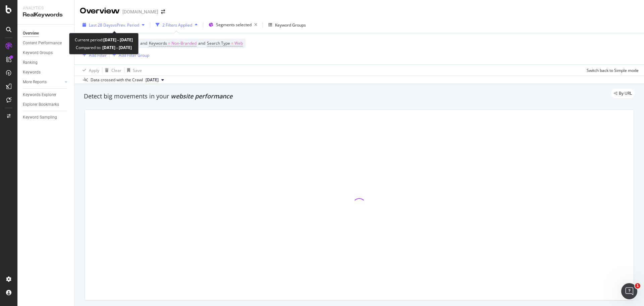 The height and width of the screenshot is (306, 644). Describe the element at coordinates (41, 105) in the screenshot. I see `div: Explorer Bookmarks` at that location.